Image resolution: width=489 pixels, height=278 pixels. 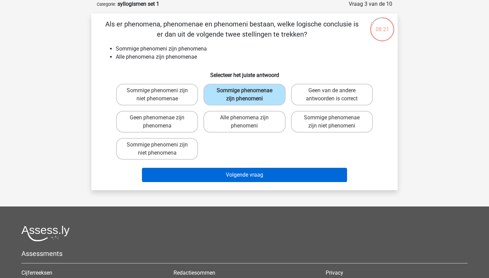 I want to click on label: Sommige phenomeni zijn niet phenomenae, so click(x=157, y=95).